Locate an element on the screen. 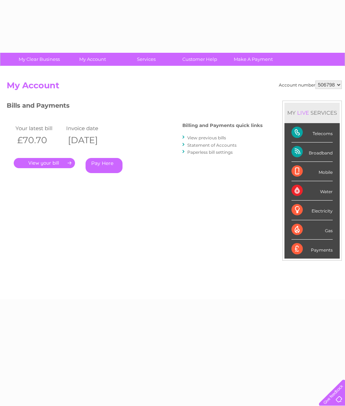 This screenshot has width=345, height=406. div: Electricity is located at coordinates (312, 210).